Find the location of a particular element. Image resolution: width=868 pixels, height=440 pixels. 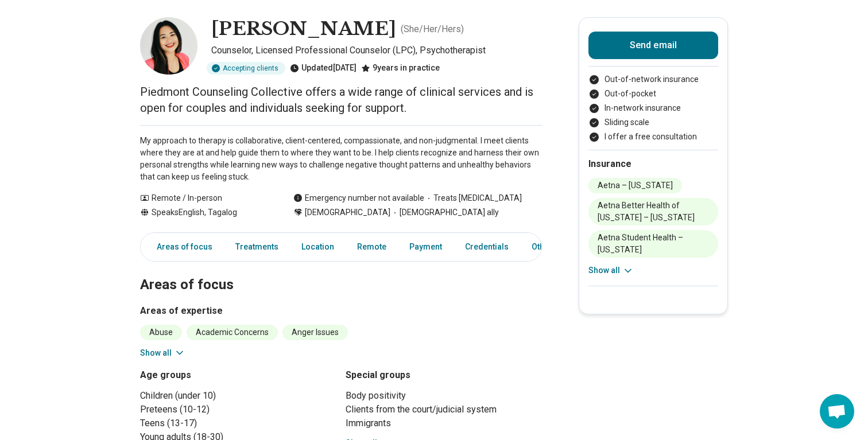

li: Anger Issues is located at coordinates (315, 332).